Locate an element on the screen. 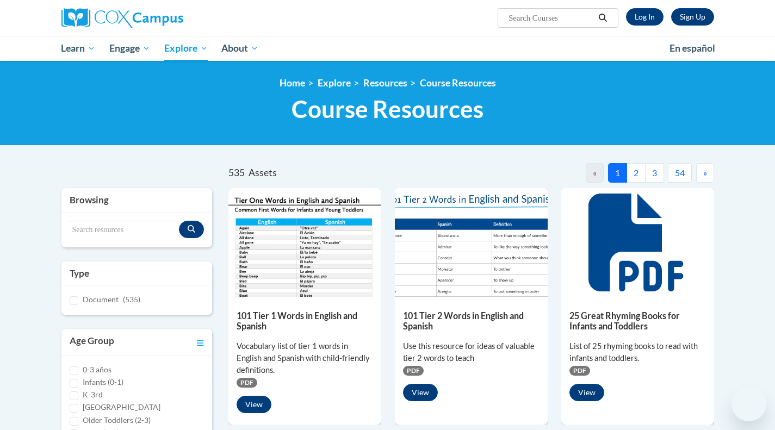 This screenshot has width=775, height=430. label: K-3rd is located at coordinates (92, 395).